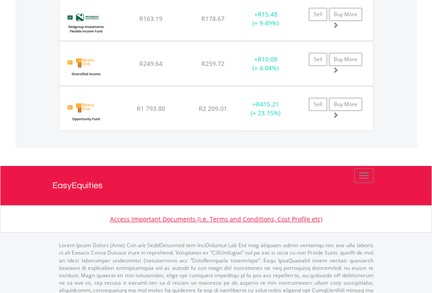 The image size is (432, 293). What do you see at coordinates (266, 64) in the screenshot?
I see `div: + (+ 4.04%)` at bounding box center [266, 64].